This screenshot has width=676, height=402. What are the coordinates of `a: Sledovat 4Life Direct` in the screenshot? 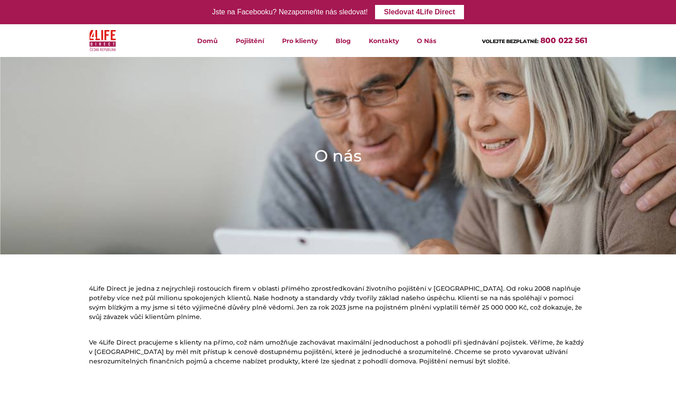 It's located at (419, 12).